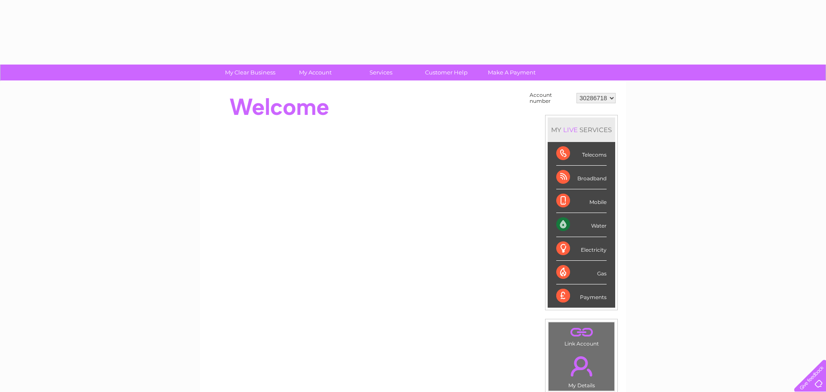  Describe the element at coordinates (581, 224) in the screenshot. I see `div: Water` at that location.